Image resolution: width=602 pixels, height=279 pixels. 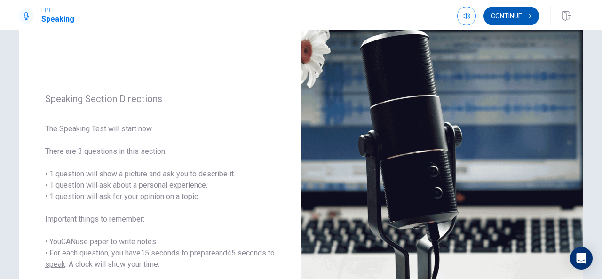 I want to click on span: EPT, so click(x=58, y=10).